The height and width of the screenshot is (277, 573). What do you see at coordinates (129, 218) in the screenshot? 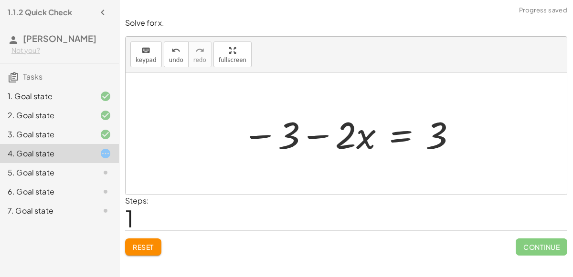
I see `span: 1` at bounding box center [129, 218].